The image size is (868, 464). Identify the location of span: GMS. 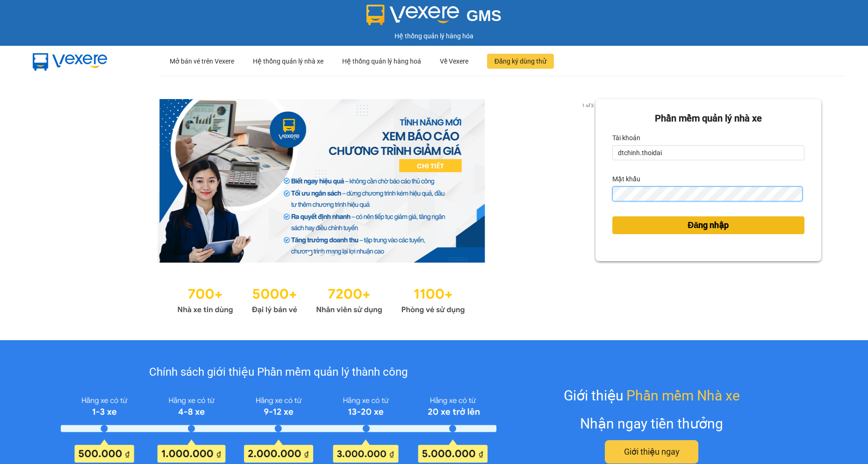
(484, 16).